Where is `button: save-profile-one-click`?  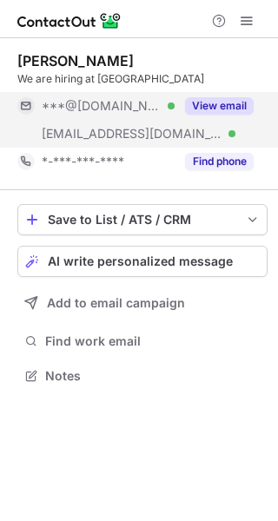
button: save-profile-one-click is located at coordinates (142, 220).